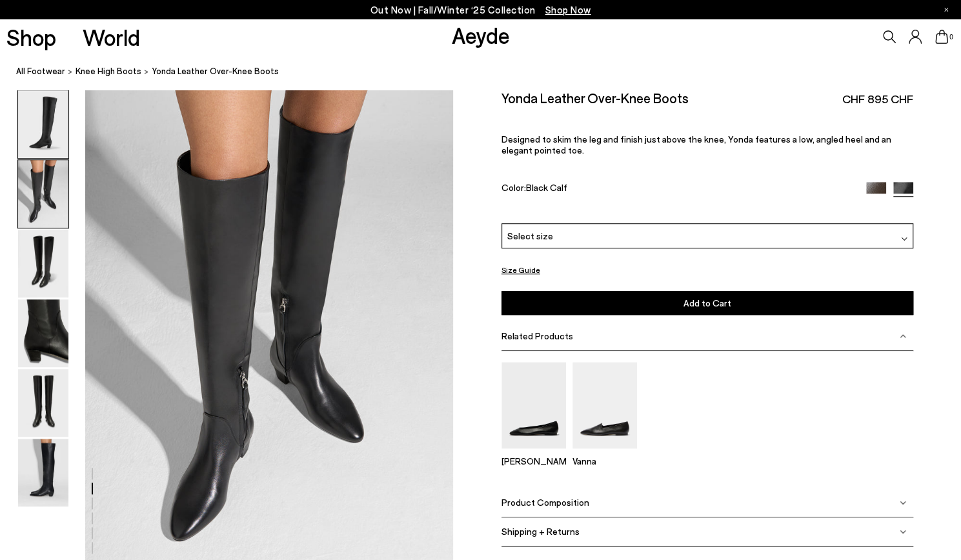  I want to click on div: Color:, so click(677, 189).